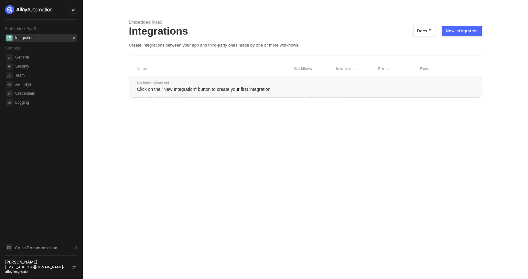 The image size is (528, 279). Describe the element at coordinates (305, 45) in the screenshot. I see `div: Create integrations between your app and third-party ones made by one or more workflows.` at that location.